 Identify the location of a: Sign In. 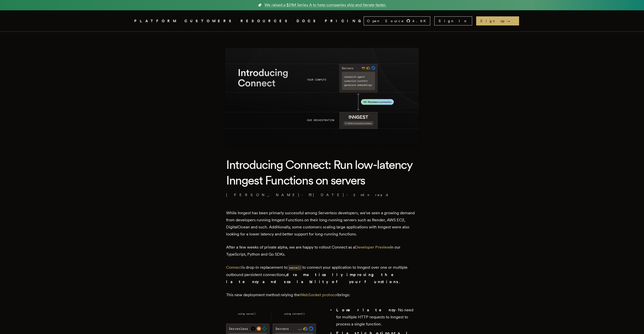
(453, 21).